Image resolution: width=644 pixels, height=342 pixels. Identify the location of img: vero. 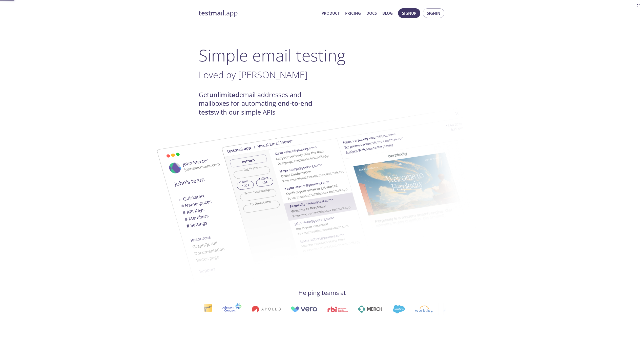
(301, 309).